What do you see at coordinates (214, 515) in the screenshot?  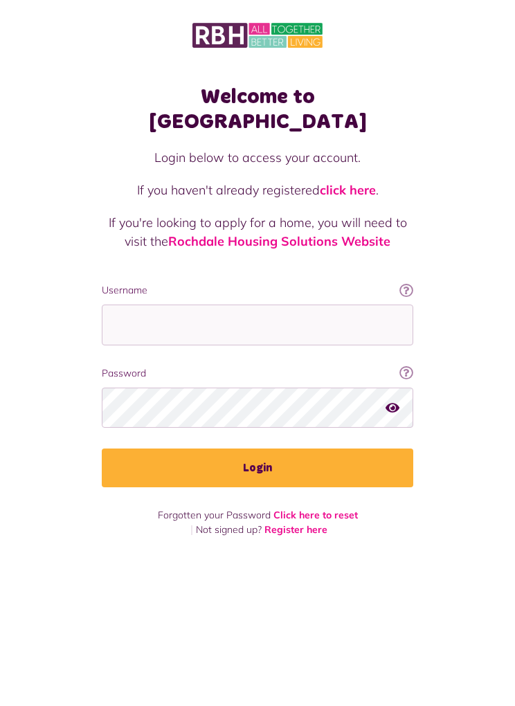 I see `span: Forgotten your Password` at bounding box center [214, 515].